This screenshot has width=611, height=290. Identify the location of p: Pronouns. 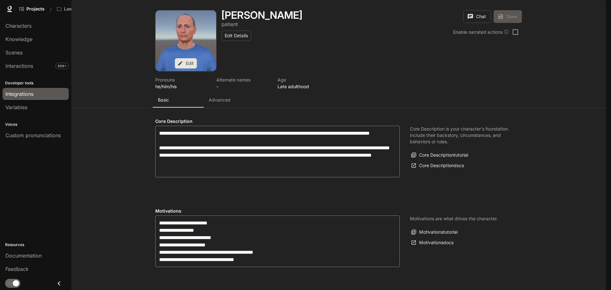
(182, 79).